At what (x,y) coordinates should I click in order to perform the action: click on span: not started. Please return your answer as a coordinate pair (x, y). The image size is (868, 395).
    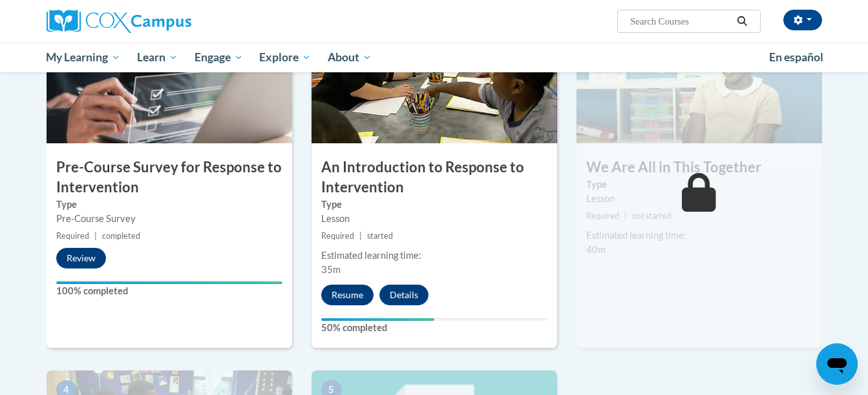
    Looking at the image, I should click on (651, 216).